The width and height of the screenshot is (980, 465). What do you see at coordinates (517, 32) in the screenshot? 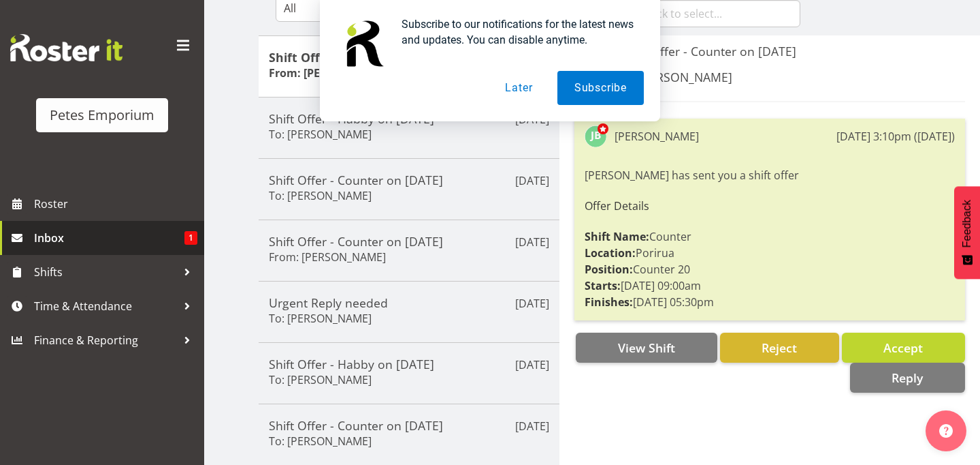
I see `div: Subscribe to our notifications for the latest news and updates. You can disable anytime.` at bounding box center [517, 32].